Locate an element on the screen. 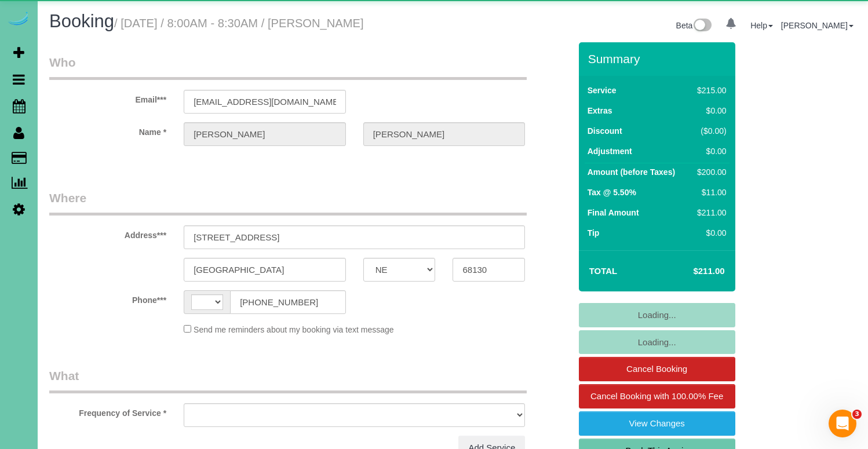 This screenshot has height=449, width=868. div: $200.00 is located at coordinates (709, 172).